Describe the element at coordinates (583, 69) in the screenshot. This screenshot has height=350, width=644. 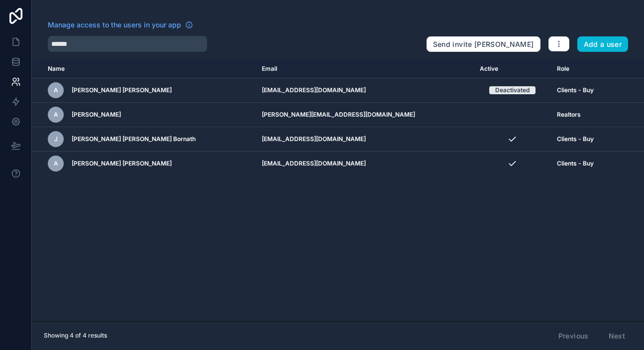
I see `th: Role` at that location.